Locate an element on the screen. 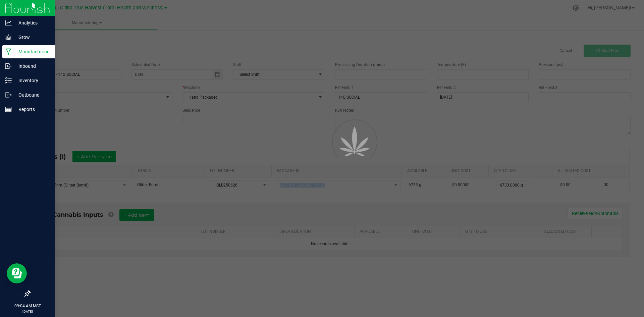 Image resolution: width=644 pixels, height=317 pixels. p: Inventory is located at coordinates (32, 81).